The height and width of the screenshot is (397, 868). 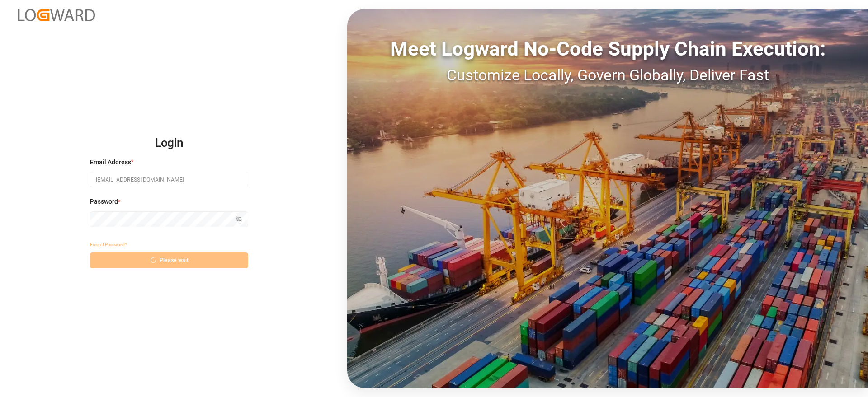 I want to click on div: Customize Locally, Govern Globally, Deliver Fast, so click(x=608, y=75).